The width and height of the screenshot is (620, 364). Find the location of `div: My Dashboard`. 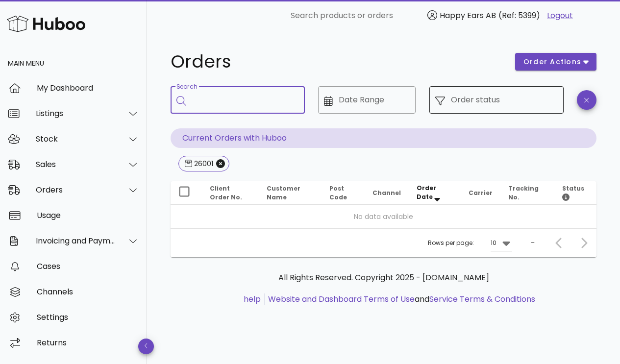

div: My Dashboard is located at coordinates (88, 88).